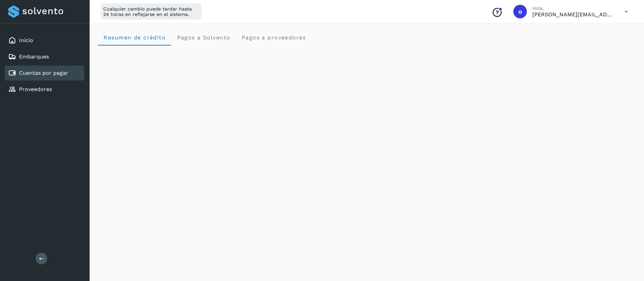 This screenshot has width=644, height=281. What do you see at coordinates (45, 89) in the screenshot?
I see `div: Proveedores` at bounding box center [45, 89].